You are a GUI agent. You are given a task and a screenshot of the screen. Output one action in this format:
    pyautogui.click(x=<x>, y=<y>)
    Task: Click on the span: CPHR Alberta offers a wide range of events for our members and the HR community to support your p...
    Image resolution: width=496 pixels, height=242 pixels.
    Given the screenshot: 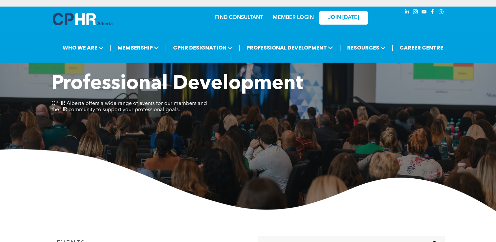 What is the action you would take?
    pyautogui.click(x=129, y=107)
    